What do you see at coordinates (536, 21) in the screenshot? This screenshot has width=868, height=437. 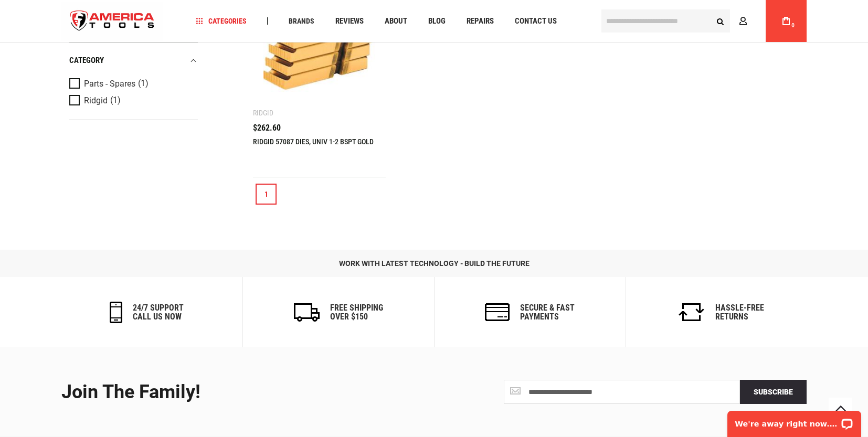 I see `a: Contact Us` at bounding box center [536, 21].